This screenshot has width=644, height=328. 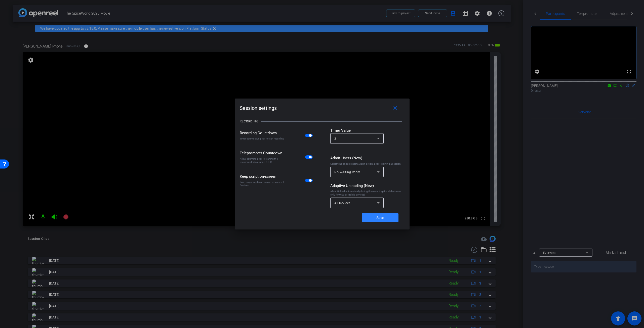 I want to click on div: Session settings, so click(x=322, y=108).